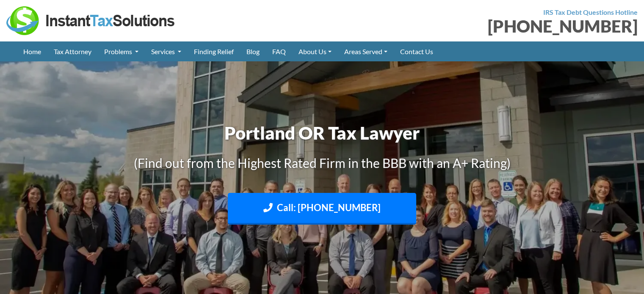 Image resolution: width=644 pixels, height=294 pixels. What do you see at coordinates (322, 163) in the screenshot?
I see `h3: (Find out from the Highest Rated Firm in the BBB with an A+ Rating)` at bounding box center [322, 163].